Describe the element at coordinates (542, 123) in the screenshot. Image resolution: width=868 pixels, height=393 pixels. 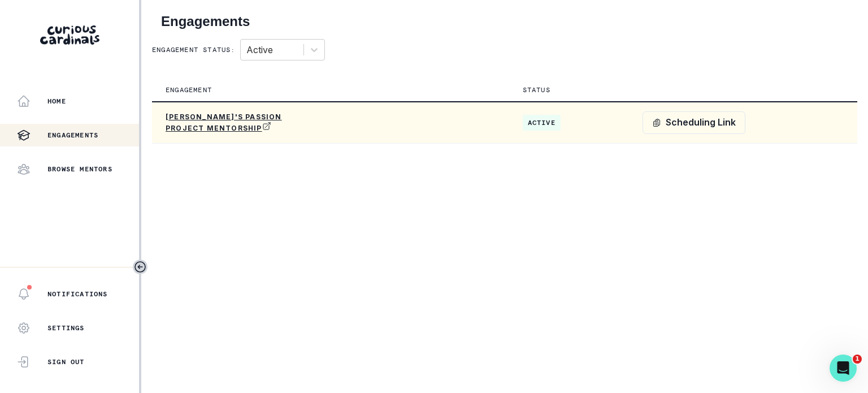
I see `span: active` at that location.